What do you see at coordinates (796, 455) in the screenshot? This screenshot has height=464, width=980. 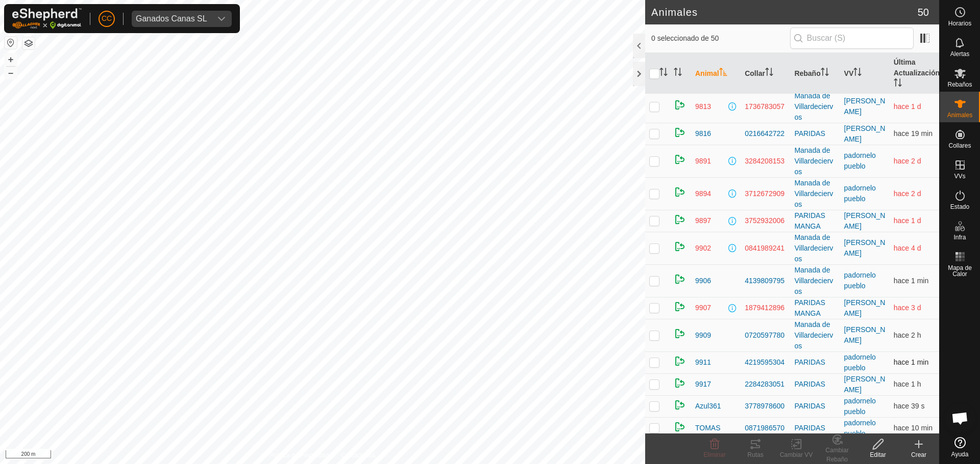 I see `div: Cambiar VV` at bounding box center [796, 455].